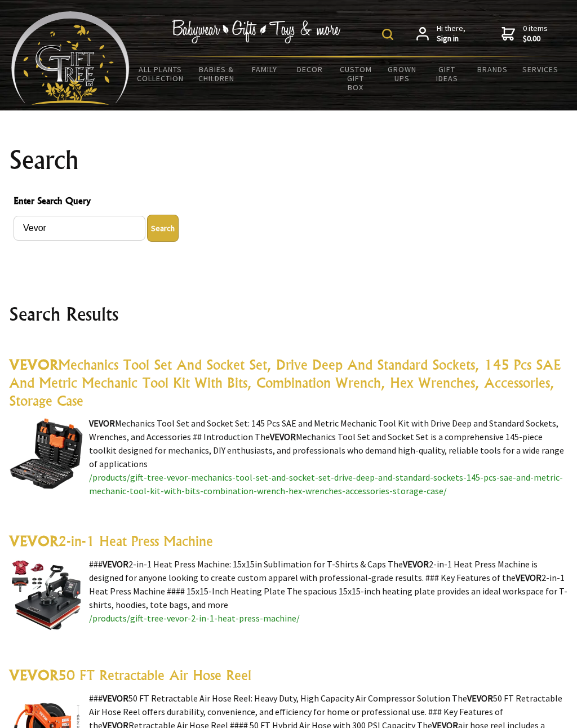 The image size is (577, 728). Describe the element at coordinates (525, 33) in the screenshot. I see `a: 0 items$0.00` at that location.